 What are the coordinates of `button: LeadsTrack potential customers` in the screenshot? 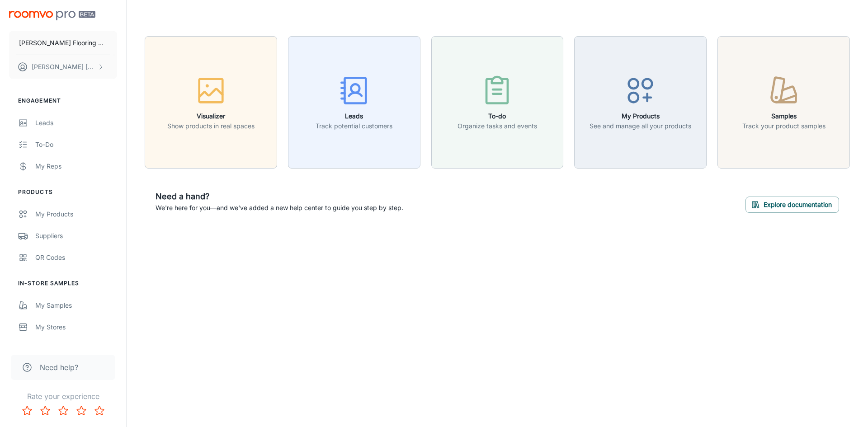 It's located at (354, 102).